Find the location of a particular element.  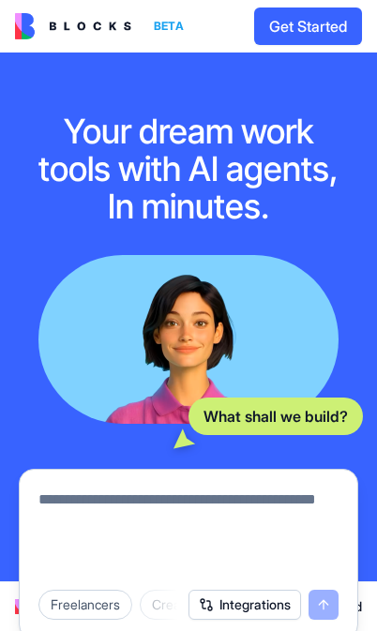

button: Get Started is located at coordinates (308, 26).